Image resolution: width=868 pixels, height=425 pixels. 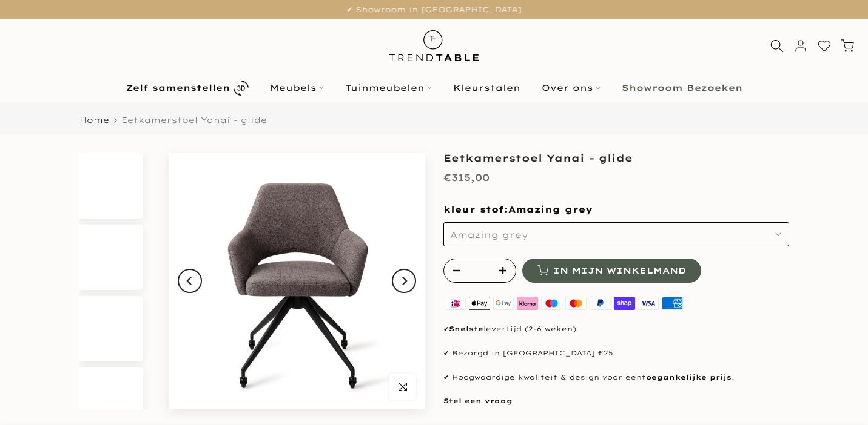 What do you see at coordinates (571, 88) in the screenshot?
I see `a: Over ons` at bounding box center [571, 88].